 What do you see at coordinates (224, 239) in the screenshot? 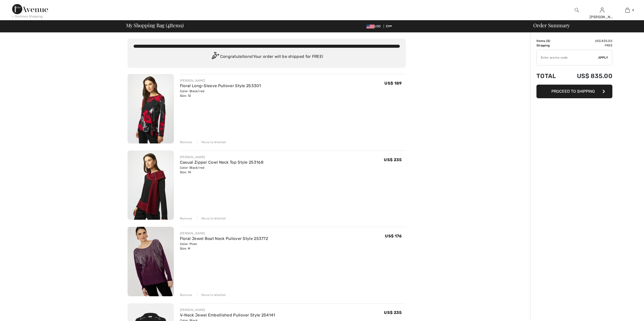
I see `a: Floral Jewel Boat Neck Pullover Style 253772` at bounding box center [224, 239].